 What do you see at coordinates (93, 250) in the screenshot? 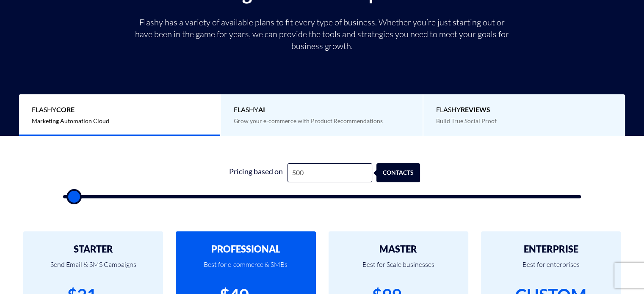
I see `h2: STARTER` at bounding box center [93, 250].